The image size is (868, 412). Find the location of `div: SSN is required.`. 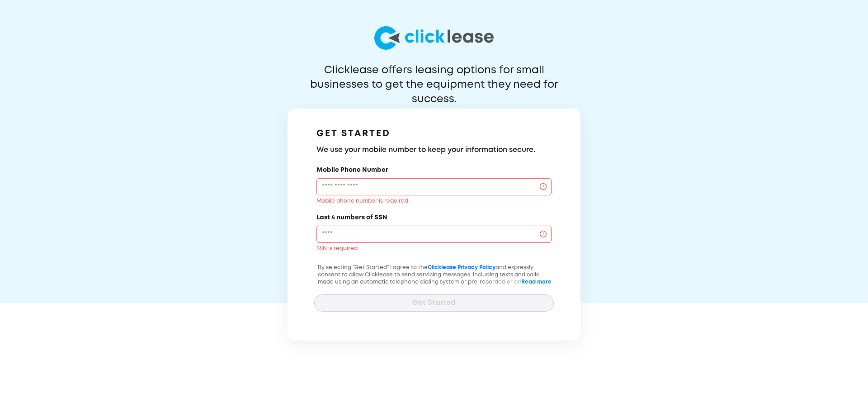

div: SSN is required. is located at coordinates (434, 248).